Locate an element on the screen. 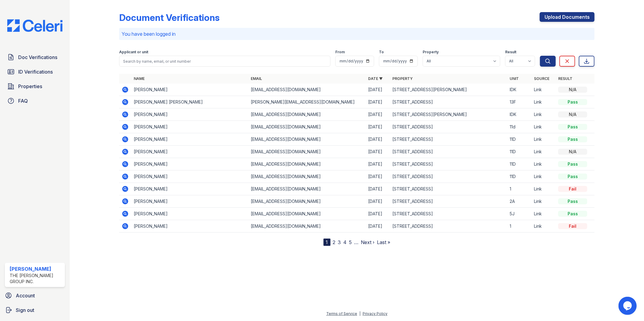 The height and width of the screenshot is (321, 644). a: Name is located at coordinates (139, 78).